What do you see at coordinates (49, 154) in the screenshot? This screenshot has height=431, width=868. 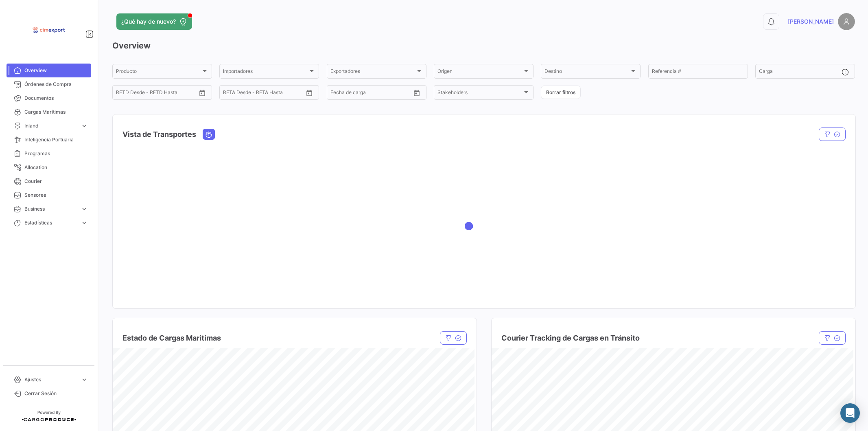 I see `a: Programas` at bounding box center [49, 154].